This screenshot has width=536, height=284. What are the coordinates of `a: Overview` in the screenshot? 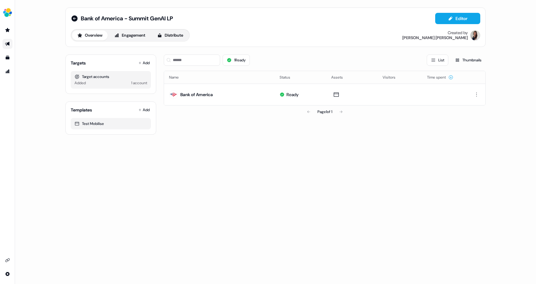 It's located at (90, 35).